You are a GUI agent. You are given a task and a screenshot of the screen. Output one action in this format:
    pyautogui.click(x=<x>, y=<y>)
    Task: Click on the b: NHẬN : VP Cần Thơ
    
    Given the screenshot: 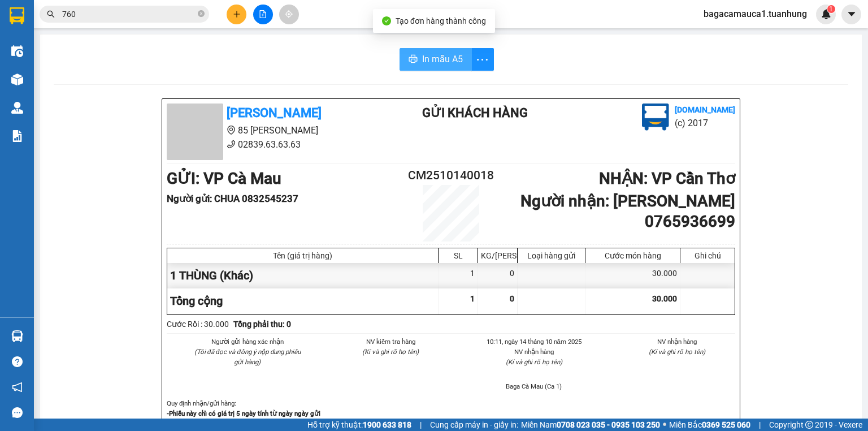 What is the action you would take?
    pyautogui.click(x=667, y=178)
    